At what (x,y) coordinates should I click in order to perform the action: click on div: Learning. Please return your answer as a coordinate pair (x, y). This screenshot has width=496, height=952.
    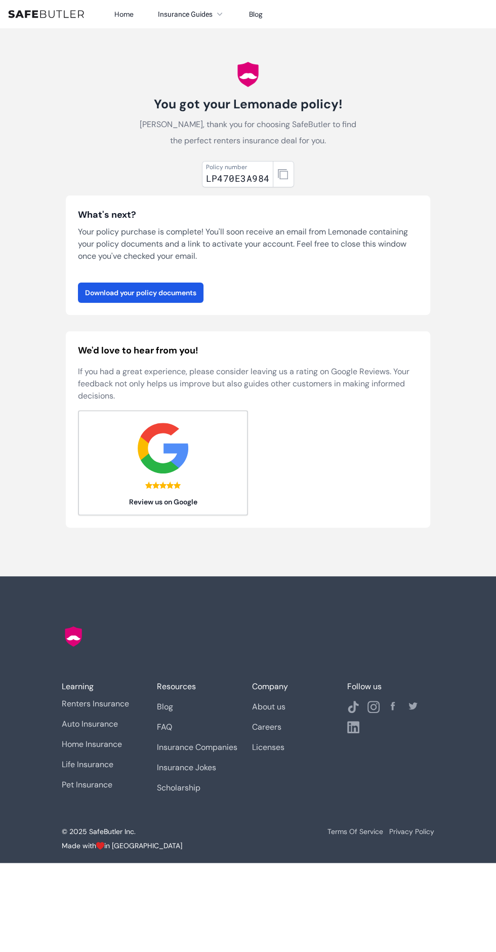
    Looking at the image, I should click on (105, 687).